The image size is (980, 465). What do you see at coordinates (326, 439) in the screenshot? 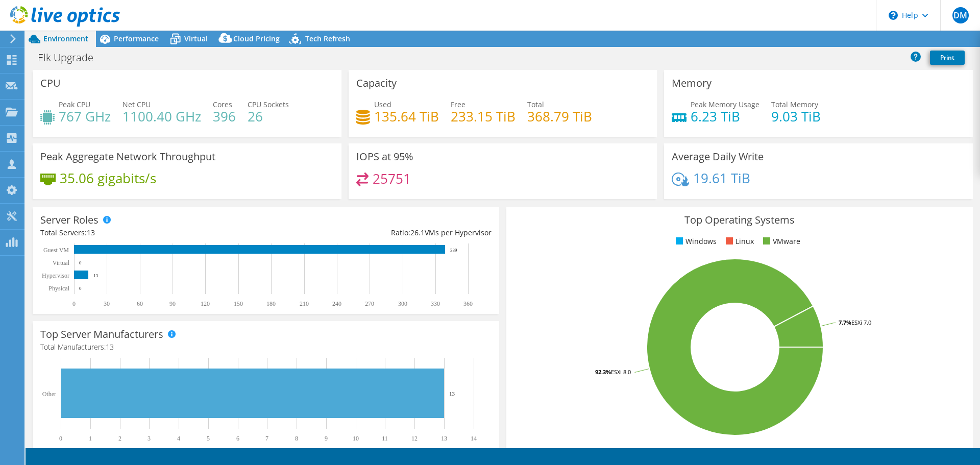
I see `text: 9` at bounding box center [326, 439].